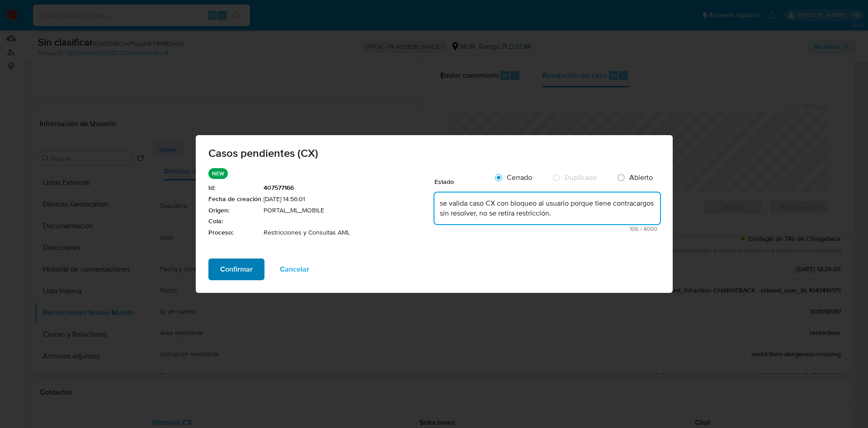 The image size is (868, 428). Describe the element at coordinates (434, 153) in the screenshot. I see `span: Casos pendientes (CX)` at that location.